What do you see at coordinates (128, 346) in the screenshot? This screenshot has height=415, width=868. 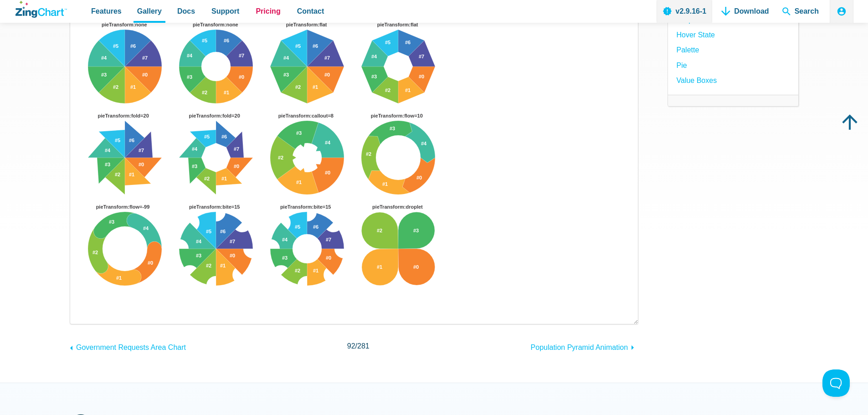 I see `a: Government Requests Area Chart` at bounding box center [128, 346].